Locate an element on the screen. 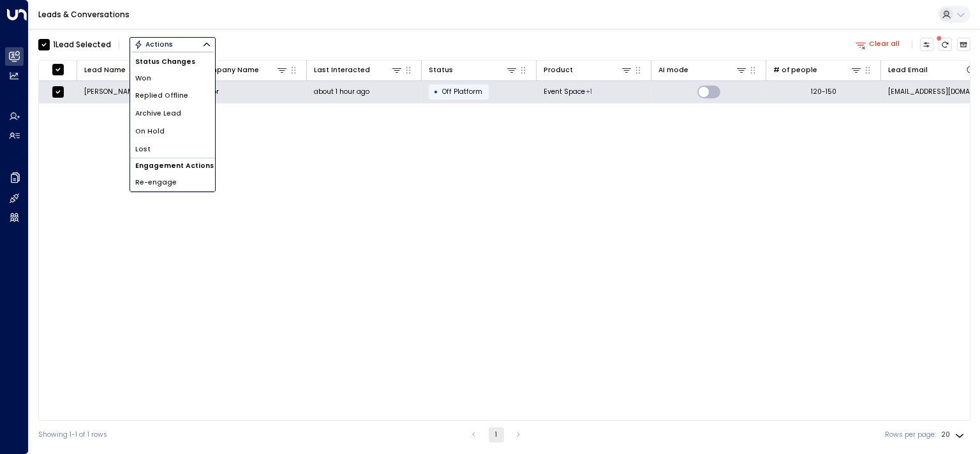  span: Martina Del Moro is located at coordinates (123, 91).